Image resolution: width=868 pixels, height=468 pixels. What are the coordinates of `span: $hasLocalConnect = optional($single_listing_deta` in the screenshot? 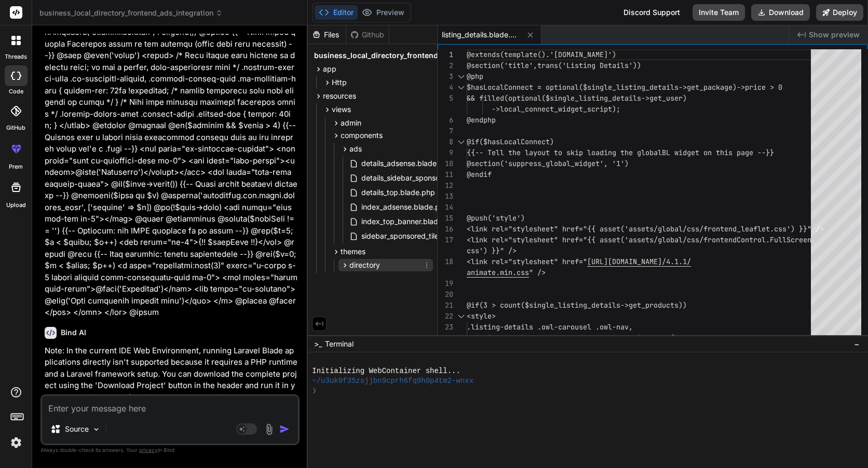 It's located at (566, 87).